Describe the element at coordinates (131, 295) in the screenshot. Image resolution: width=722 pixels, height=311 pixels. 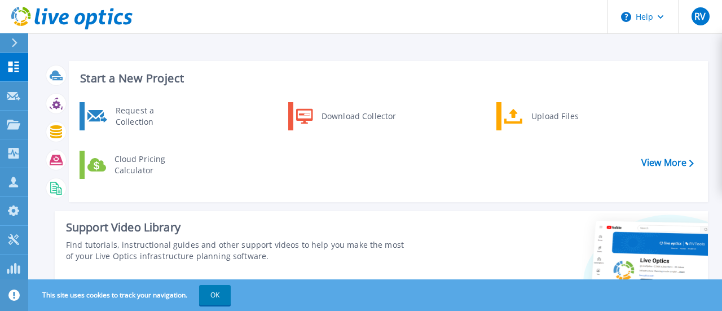
I see `span: This site uses cookies to track your navigation.` at that location.